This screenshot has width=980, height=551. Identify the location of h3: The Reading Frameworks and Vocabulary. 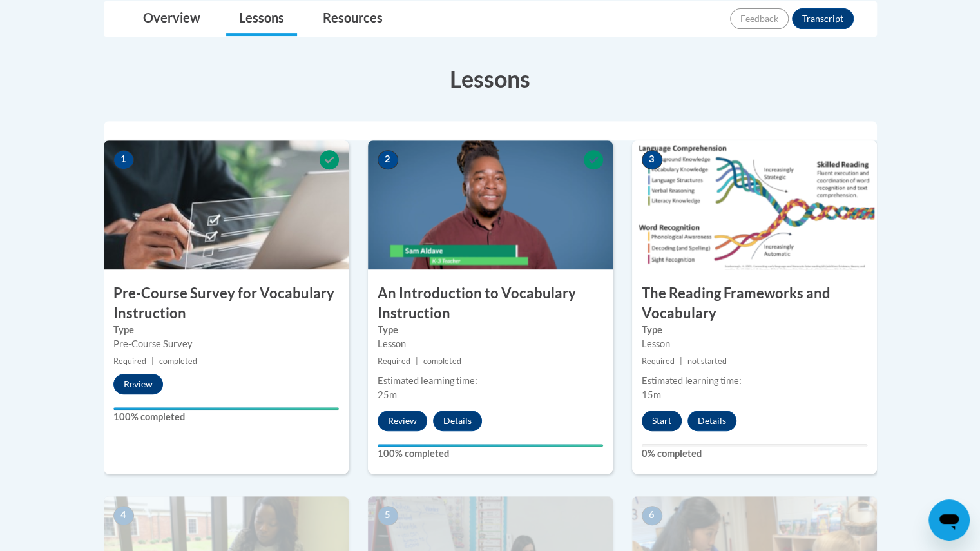
(755, 304).